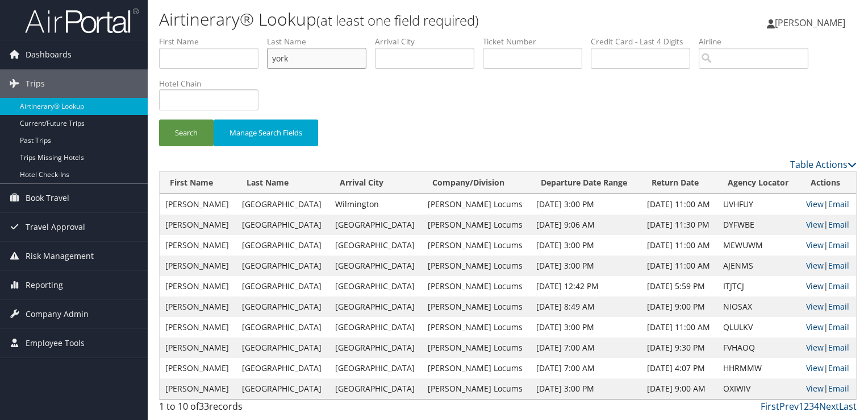 The width and height of the screenshot is (868, 420). I want to click on span: Book Travel, so click(47, 198).